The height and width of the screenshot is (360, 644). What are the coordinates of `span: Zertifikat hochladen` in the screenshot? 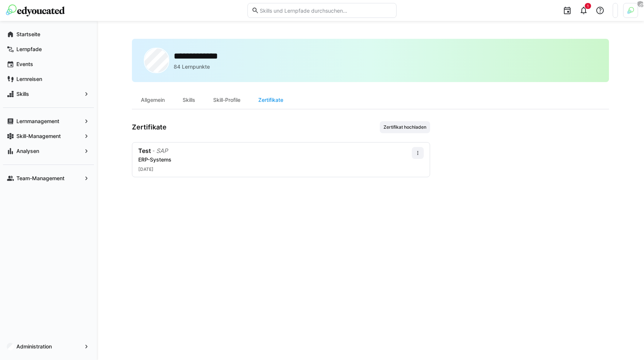 It's located at (405, 127).